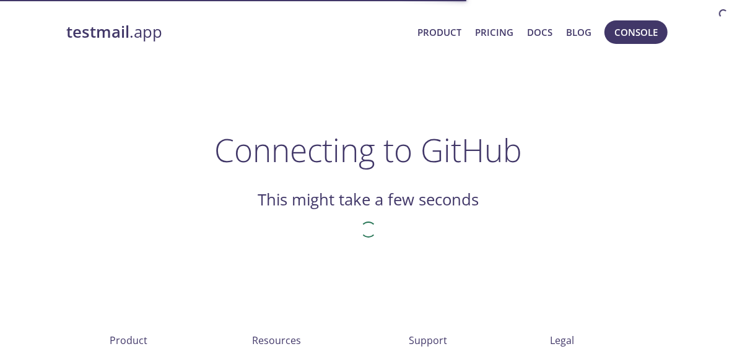 Image resolution: width=737 pixels, height=349 pixels. I want to click on a: Docs, so click(540, 32).